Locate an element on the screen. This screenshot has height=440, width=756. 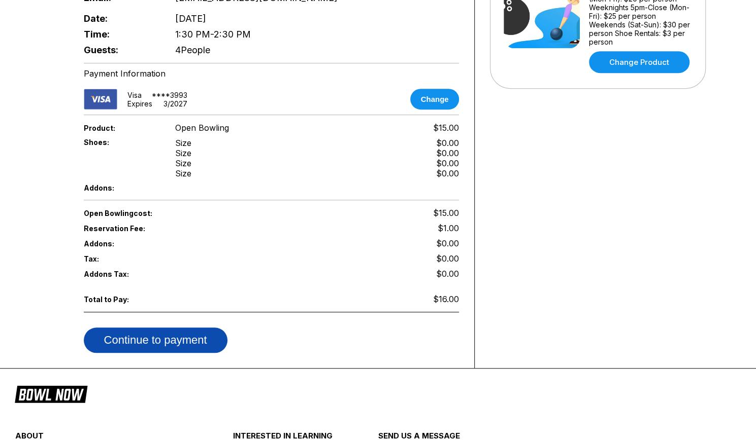
span: Total to Pay: is located at coordinates (121, 299).